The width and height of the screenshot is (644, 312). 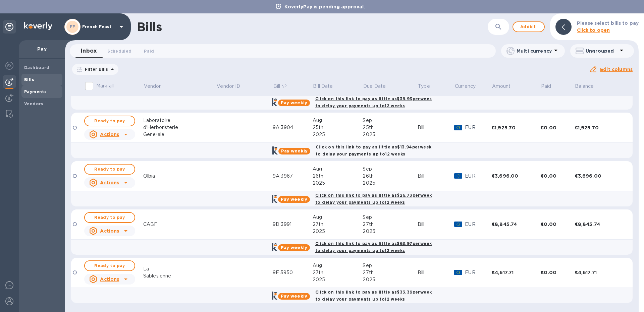 What do you see at coordinates (229, 86) in the screenshot?
I see `p: Vendor ID` at bounding box center [229, 86].